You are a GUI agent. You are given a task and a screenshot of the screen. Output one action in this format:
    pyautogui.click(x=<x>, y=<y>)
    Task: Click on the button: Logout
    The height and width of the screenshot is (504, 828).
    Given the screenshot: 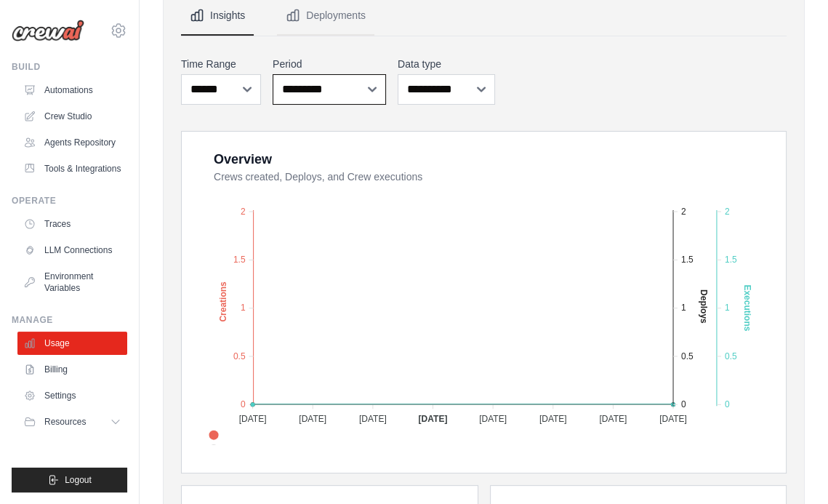 What is the action you would take?
    pyautogui.click(x=69, y=479)
    